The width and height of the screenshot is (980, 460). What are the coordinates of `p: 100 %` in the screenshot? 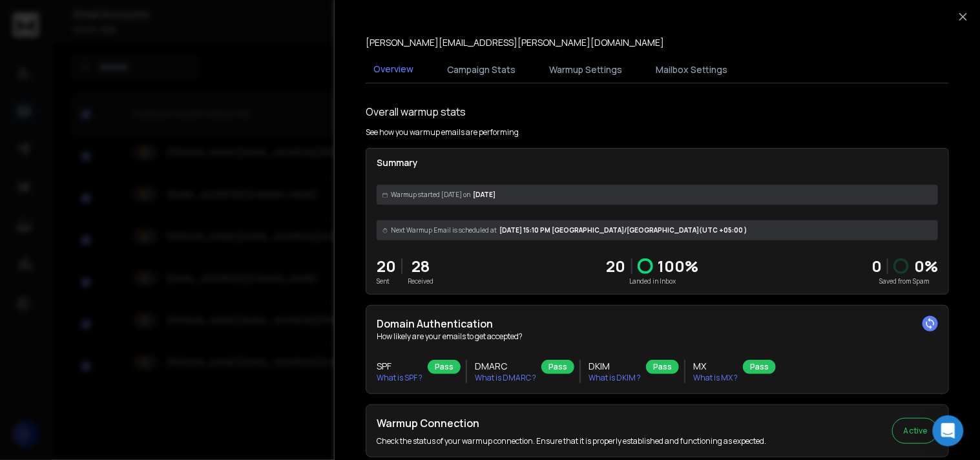 It's located at (678, 266).